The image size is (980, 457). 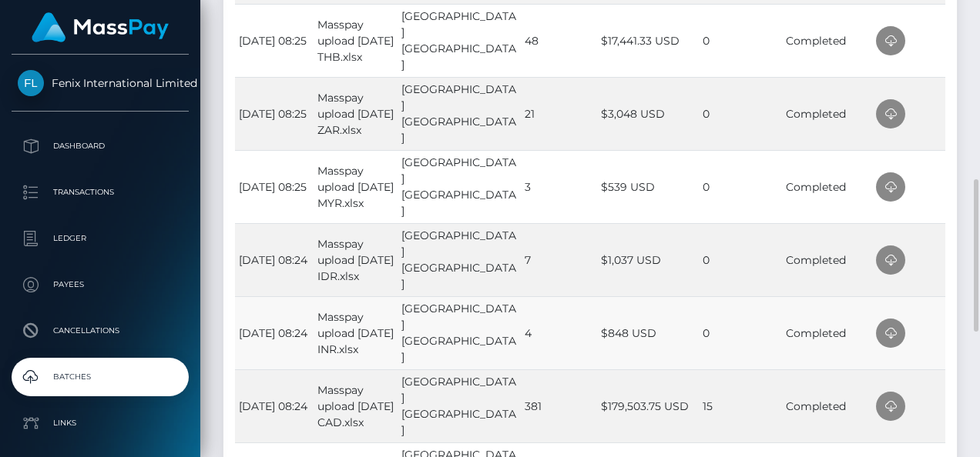 What do you see at coordinates (100, 284) in the screenshot?
I see `p: Payees` at bounding box center [100, 284].